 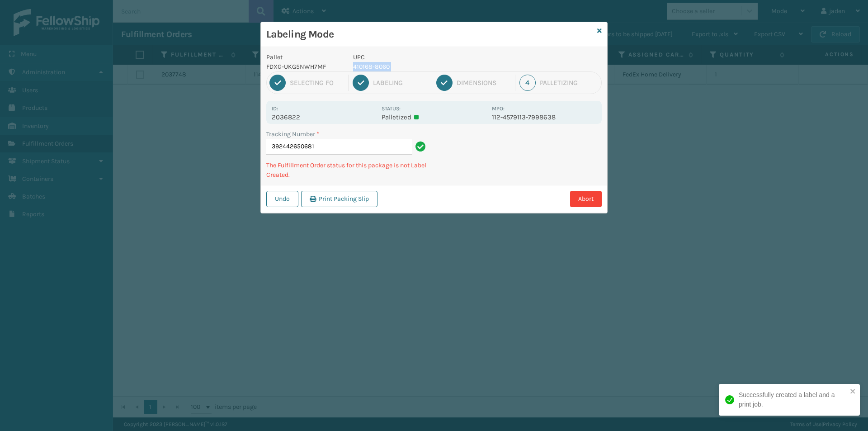 I want to click on div: Palletizing, so click(x=569, y=83).